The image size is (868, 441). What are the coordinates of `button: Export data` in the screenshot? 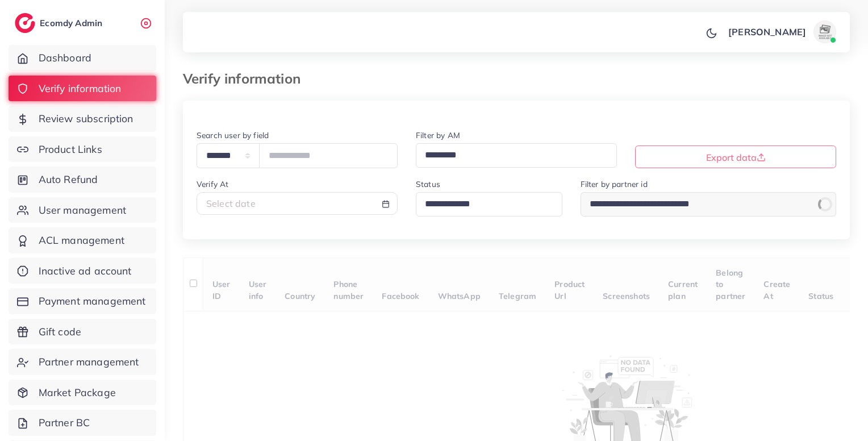 It's located at (736, 157).